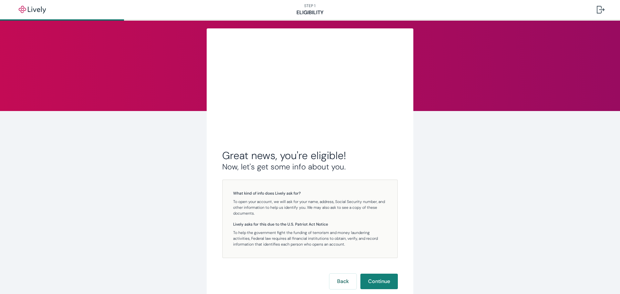 This screenshot has width=620, height=294. I want to click on h2: Great news, you're eligible!, so click(310, 156).